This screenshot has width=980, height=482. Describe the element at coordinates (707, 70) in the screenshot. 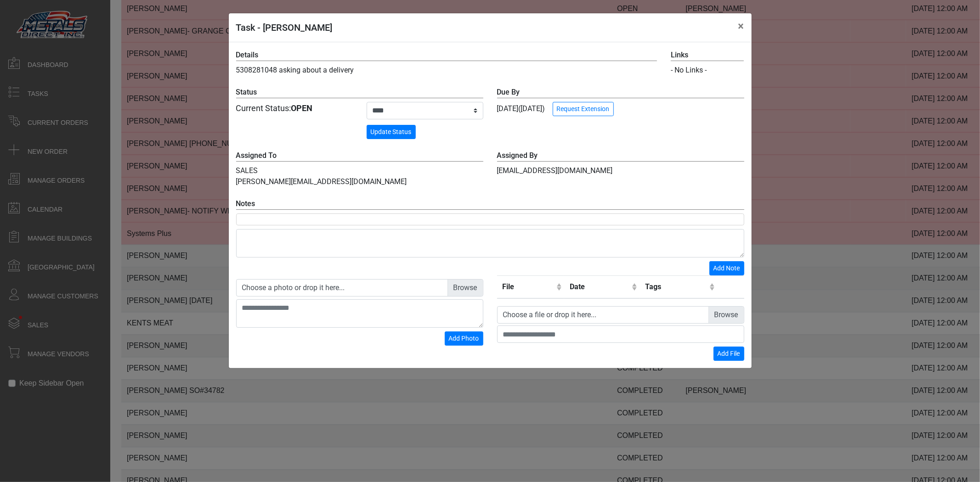

I see `div: - No Links -` at that location.